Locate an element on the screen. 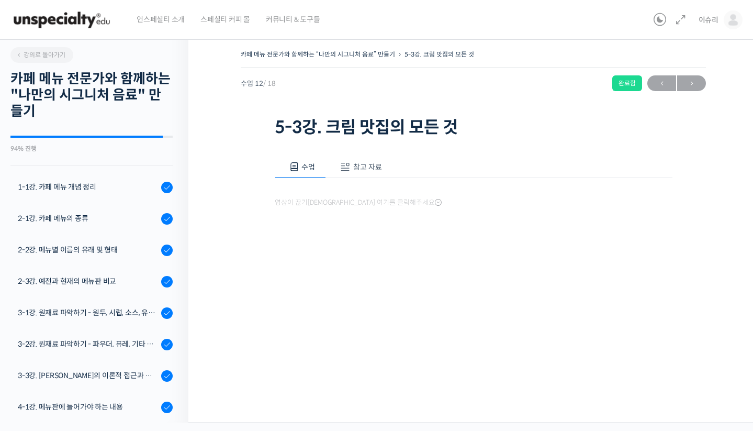  span: 수업 is located at coordinates (308, 167).